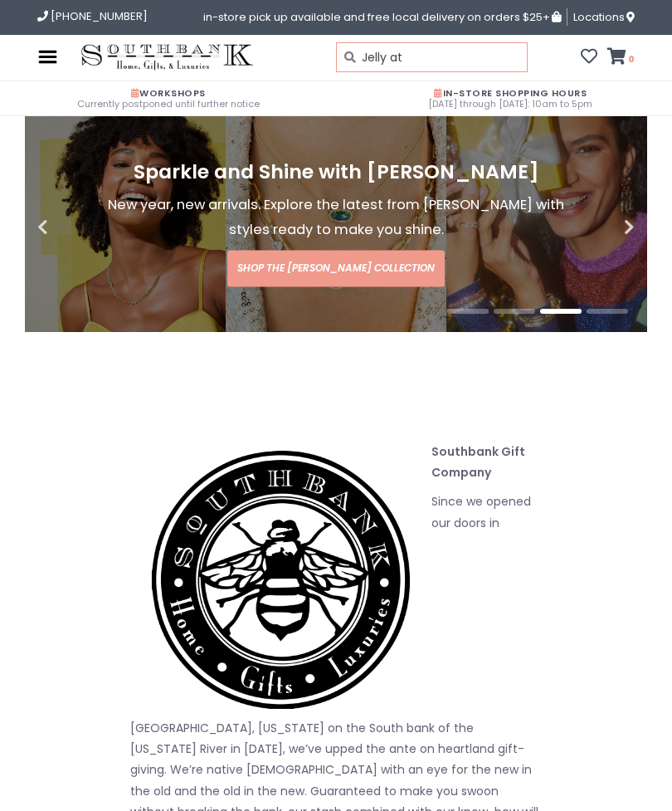  I want to click on button: 2 of 4, so click(515, 312).